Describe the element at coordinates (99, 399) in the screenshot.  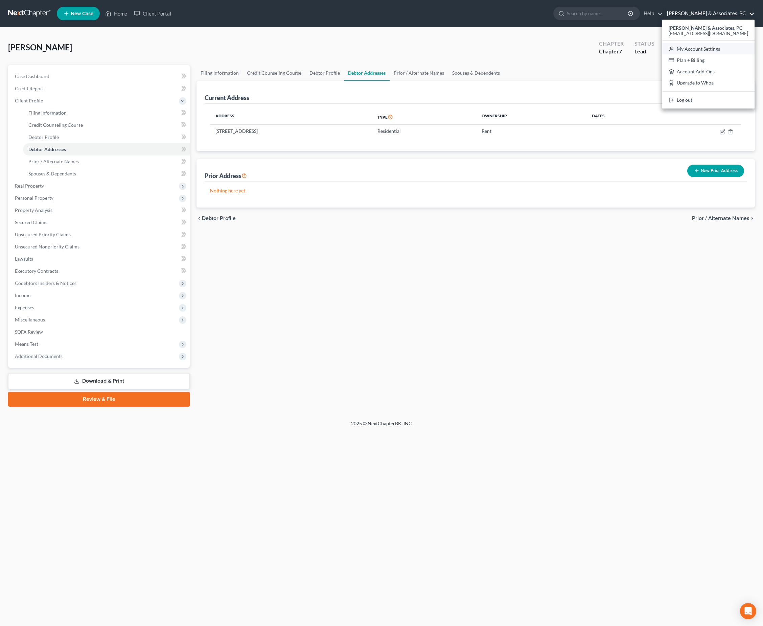
I see `a: Review & File` at that location.